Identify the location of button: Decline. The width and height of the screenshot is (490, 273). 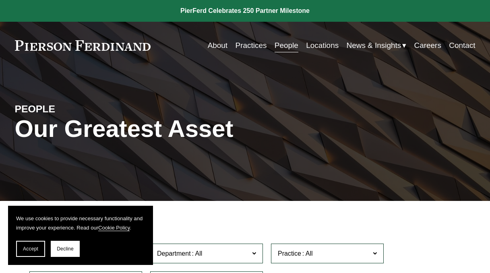
(65, 249).